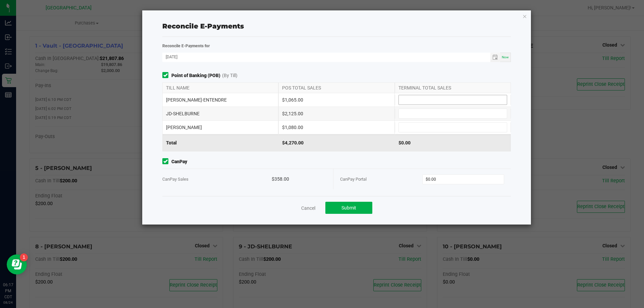  I want to click on span: CanPay Sales, so click(175, 179).